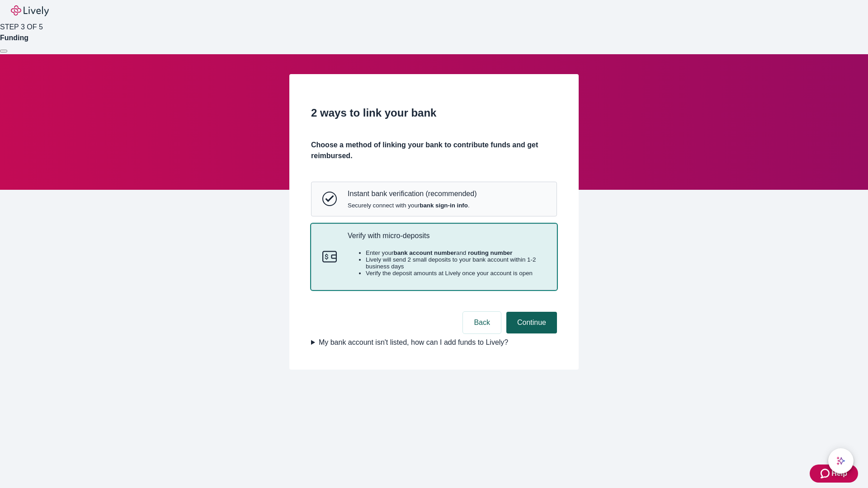 This screenshot has height=488, width=868. Describe the element at coordinates (456, 263) in the screenshot. I see `li: Lively will send 2 small deposits to your bank account within 1-2 business days` at that location.